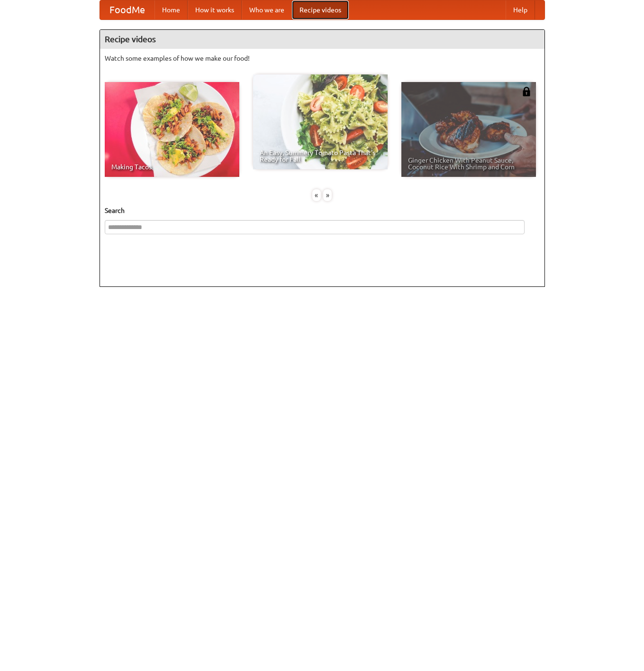  I want to click on h4: Recipe videos, so click(322, 39).